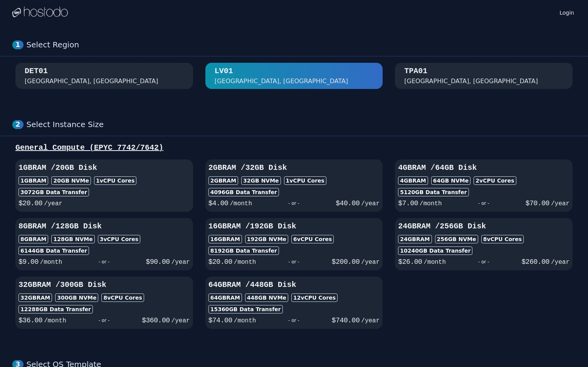 This screenshot has height=367, width=588. Describe the element at coordinates (36, 71) in the screenshot. I see `div: DET01` at that location.